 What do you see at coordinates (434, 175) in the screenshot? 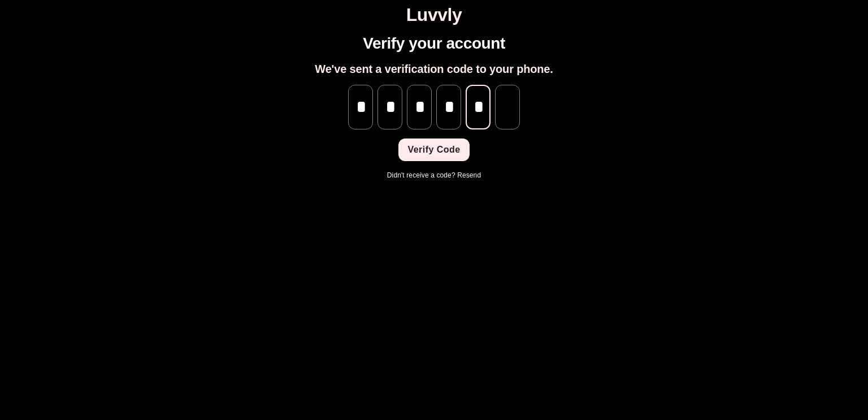
I see `p: Didn't receive a code?` at bounding box center [434, 175].